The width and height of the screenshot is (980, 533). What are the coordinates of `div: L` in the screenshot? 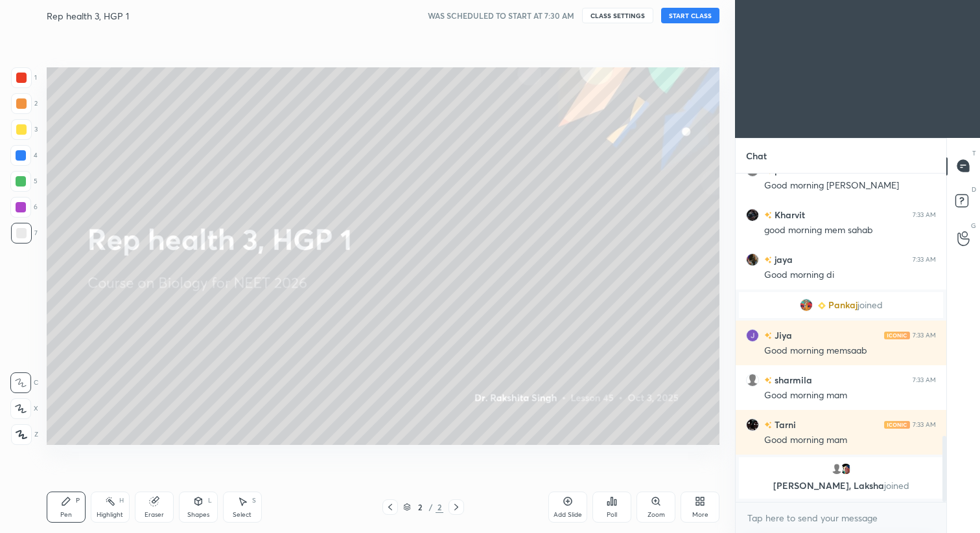 It's located at (210, 501).